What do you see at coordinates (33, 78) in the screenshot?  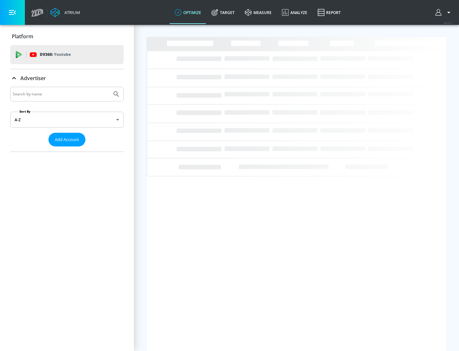 I see `p: Advertiser` at bounding box center [33, 78].